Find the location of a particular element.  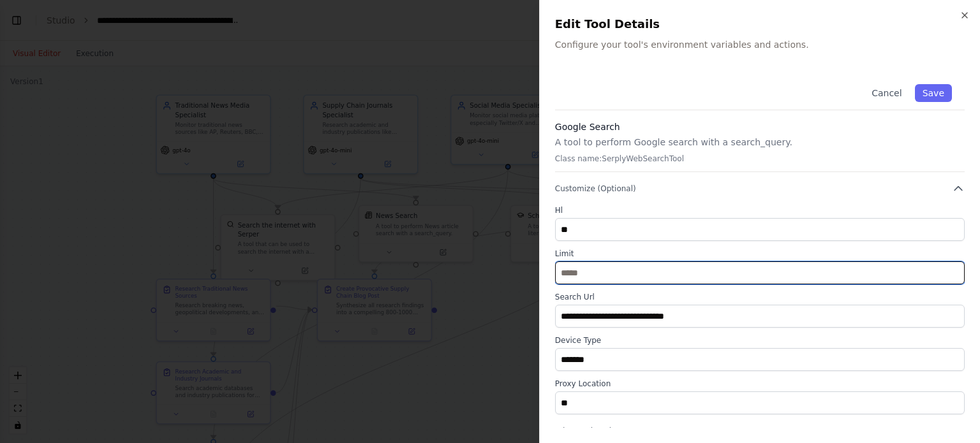

label: Hl is located at coordinates (760, 210).